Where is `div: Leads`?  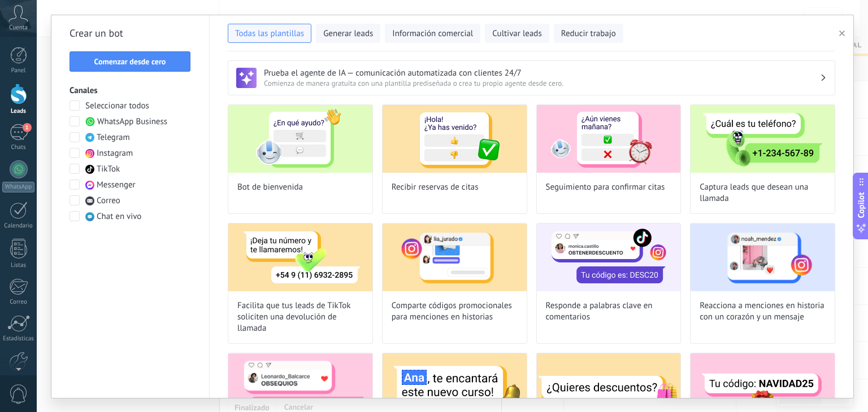
div: Leads is located at coordinates (19, 111).